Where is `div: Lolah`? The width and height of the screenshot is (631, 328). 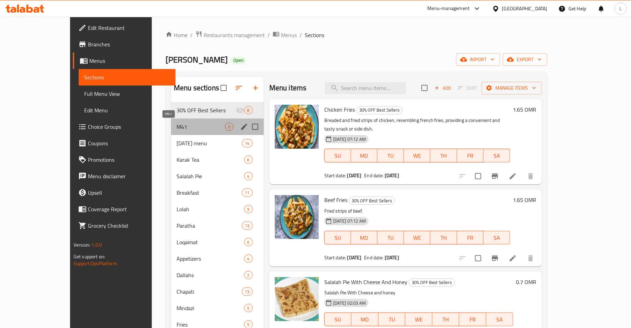 div: Lolah is located at coordinates (210, 209).